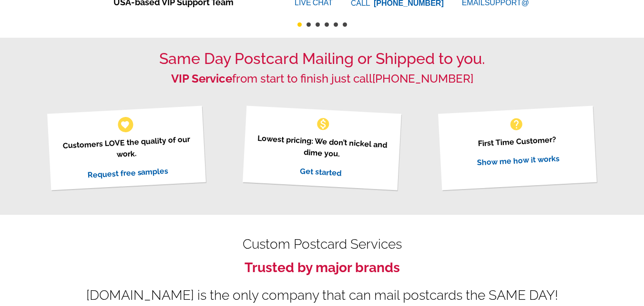 Image resolution: width=644 pixels, height=306 pixels. What do you see at coordinates (518, 160) in the screenshot?
I see `a: Show me how it works` at bounding box center [518, 160].